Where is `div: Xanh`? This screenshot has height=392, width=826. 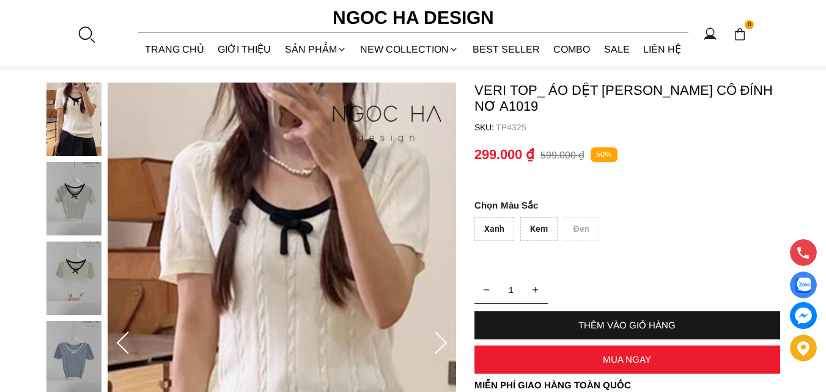 div: Xanh is located at coordinates (494, 229).